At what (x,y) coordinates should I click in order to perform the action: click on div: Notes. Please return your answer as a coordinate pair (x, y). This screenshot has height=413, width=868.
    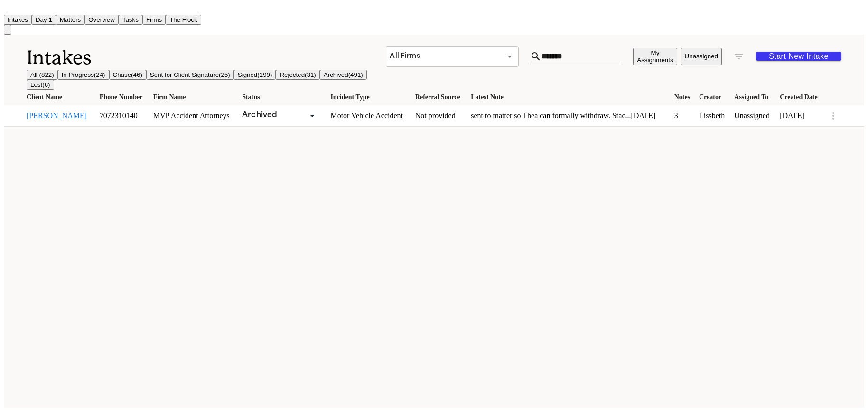
    Looking at the image, I should click on (683, 97).